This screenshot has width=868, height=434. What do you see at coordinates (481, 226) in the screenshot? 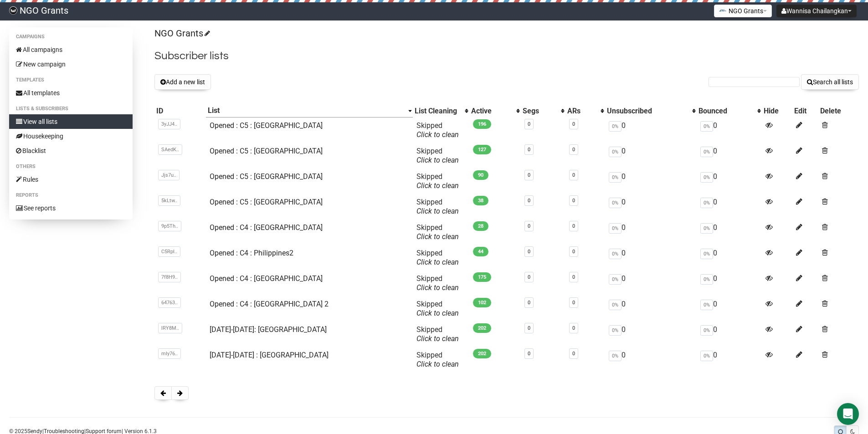
I see `span: 28` at bounding box center [481, 226].